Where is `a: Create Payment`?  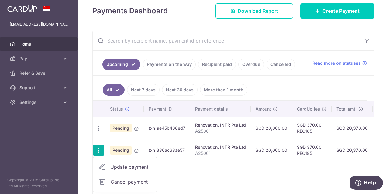
a: Create Payment is located at coordinates (338, 11).